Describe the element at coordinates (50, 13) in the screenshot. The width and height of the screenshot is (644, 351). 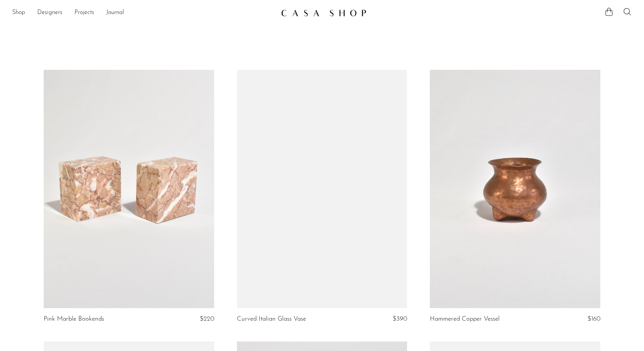
I see `a: Designers` at that location.